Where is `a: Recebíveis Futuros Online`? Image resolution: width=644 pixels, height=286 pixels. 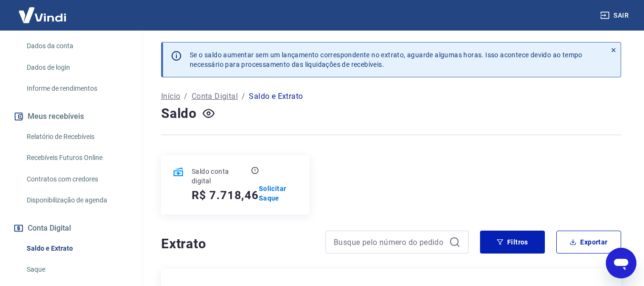 a: Recebíveis Futuros Online is located at coordinates (77, 158).